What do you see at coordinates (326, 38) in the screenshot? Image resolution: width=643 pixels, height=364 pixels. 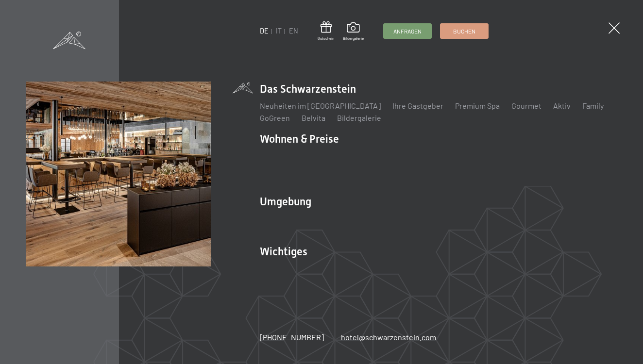 I see `span: Gutschein` at bounding box center [326, 38].